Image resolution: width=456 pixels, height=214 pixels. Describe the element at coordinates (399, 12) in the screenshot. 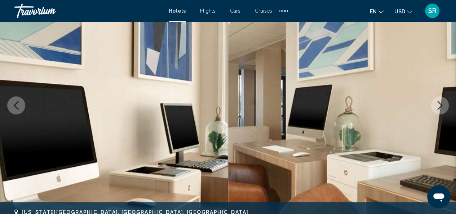

I see `span: USD` at that location.